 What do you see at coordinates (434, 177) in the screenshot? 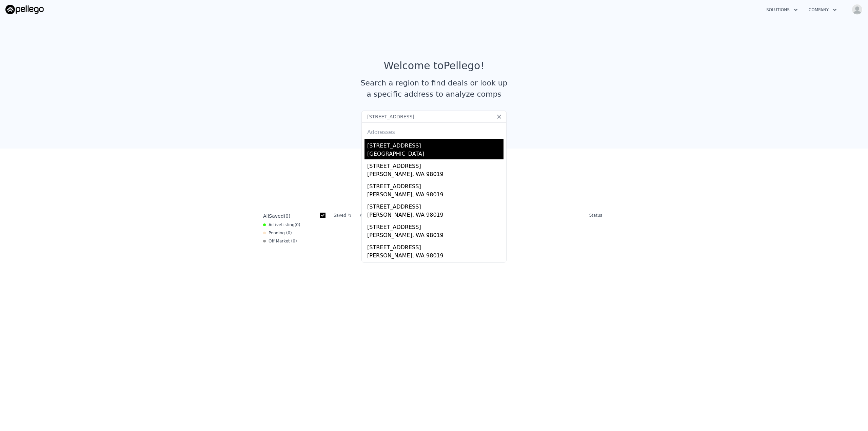
I see `div: Saved Properties` at bounding box center [434, 177].